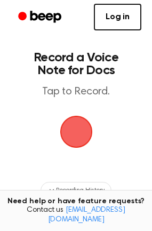  I want to click on a: Beep, so click(40, 17).